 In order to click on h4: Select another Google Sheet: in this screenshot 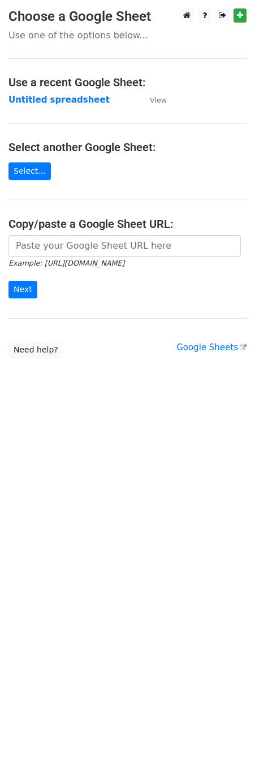, I will do `click(127, 147)`.